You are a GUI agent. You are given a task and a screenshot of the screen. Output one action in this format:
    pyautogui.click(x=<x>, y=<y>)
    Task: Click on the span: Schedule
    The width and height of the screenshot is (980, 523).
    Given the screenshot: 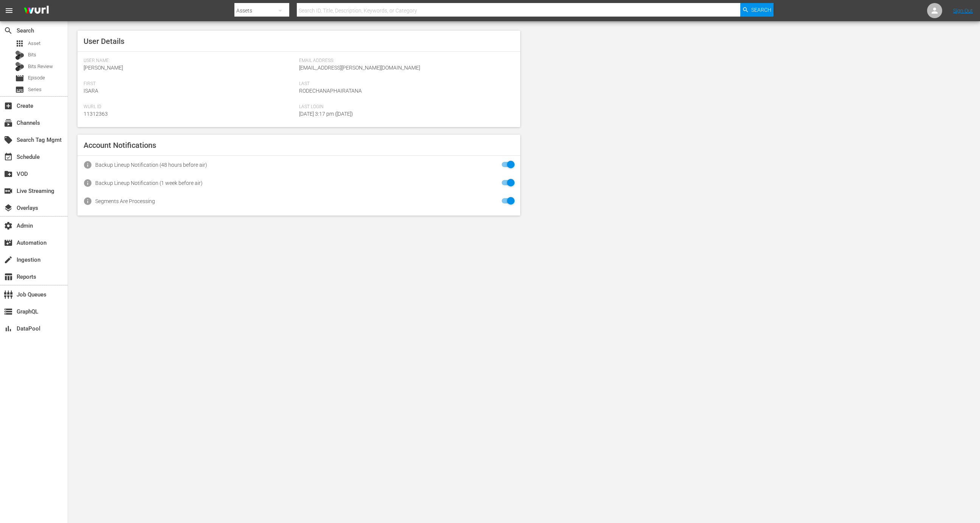 What is the action you would take?
    pyautogui.click(x=9, y=157)
    